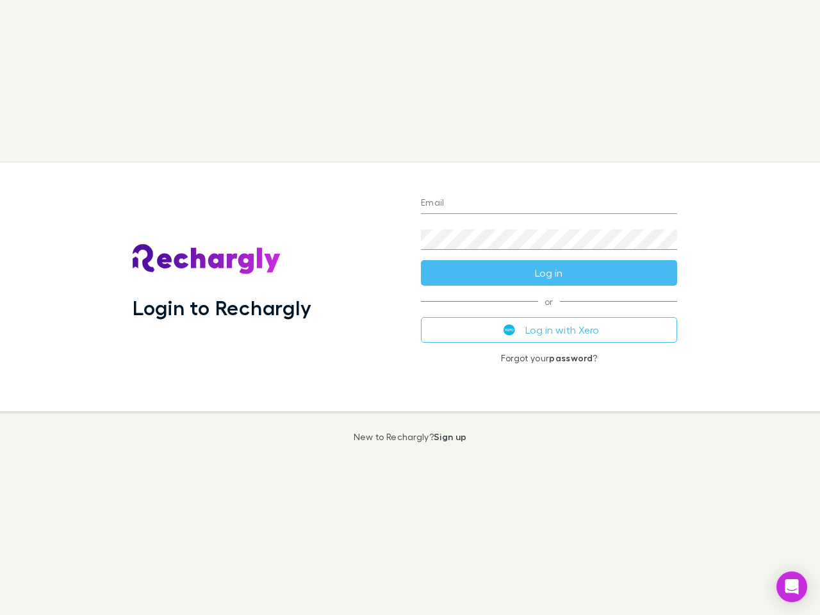 The width and height of the screenshot is (820, 615). Describe the element at coordinates (410, 437) in the screenshot. I see `p: New to Rechargly?` at that location.